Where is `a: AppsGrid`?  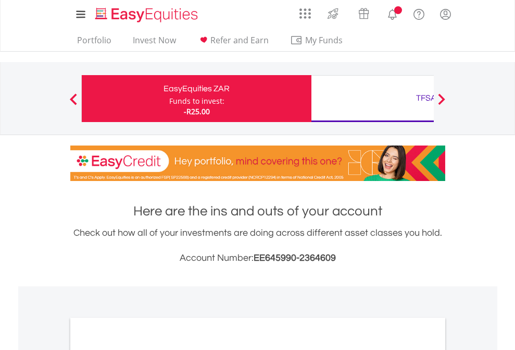 a: AppsGrid is located at coordinates (305, 11).